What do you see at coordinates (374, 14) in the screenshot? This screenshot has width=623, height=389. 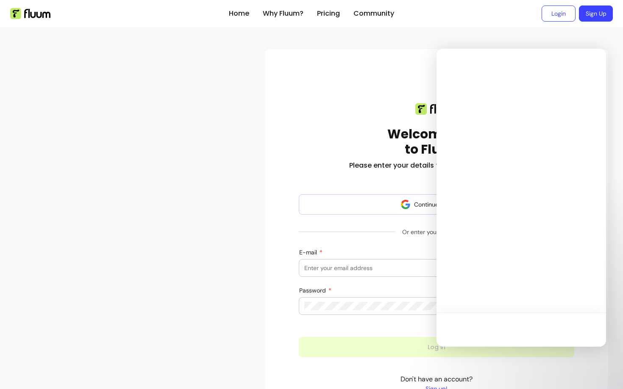 I see `a: Community` at bounding box center [374, 14].